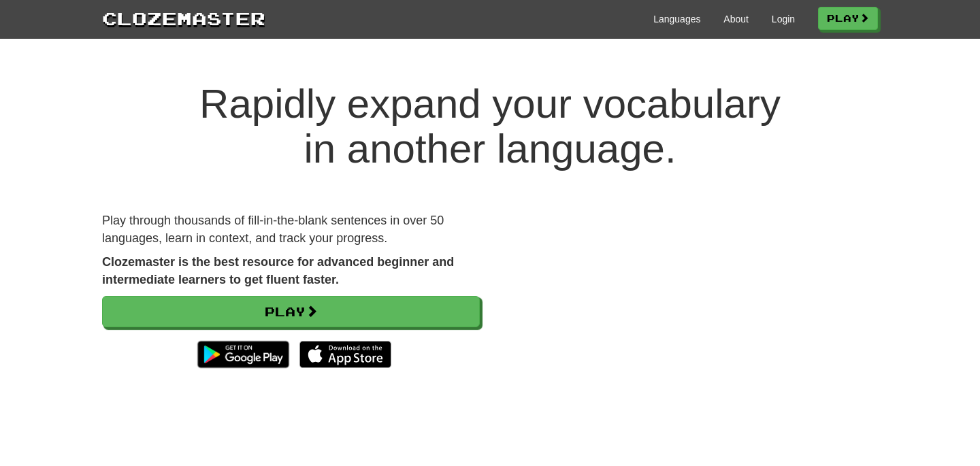 The image size is (980, 466). I want to click on img: Get it on Google Play, so click(243, 354).